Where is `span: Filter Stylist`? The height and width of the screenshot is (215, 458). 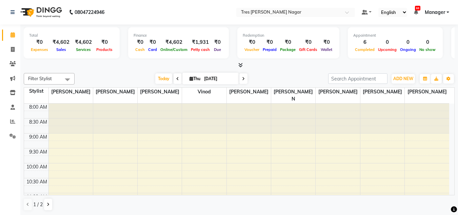
span: Filter Stylist is located at coordinates (40, 78).